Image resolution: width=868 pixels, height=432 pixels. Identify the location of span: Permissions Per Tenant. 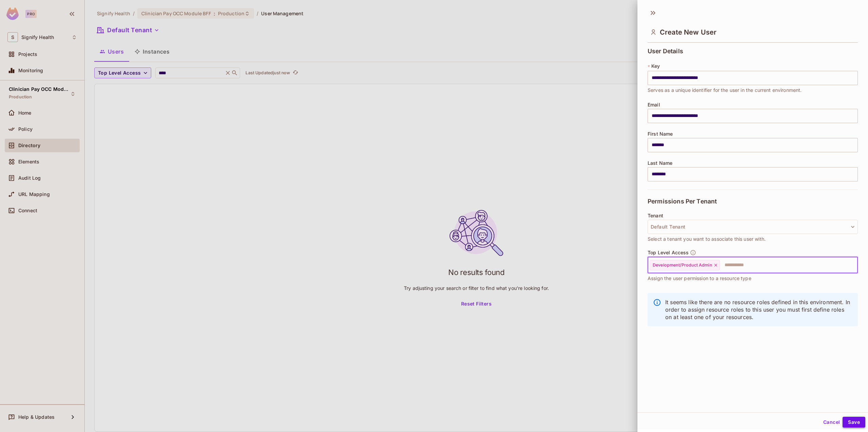
(682, 201).